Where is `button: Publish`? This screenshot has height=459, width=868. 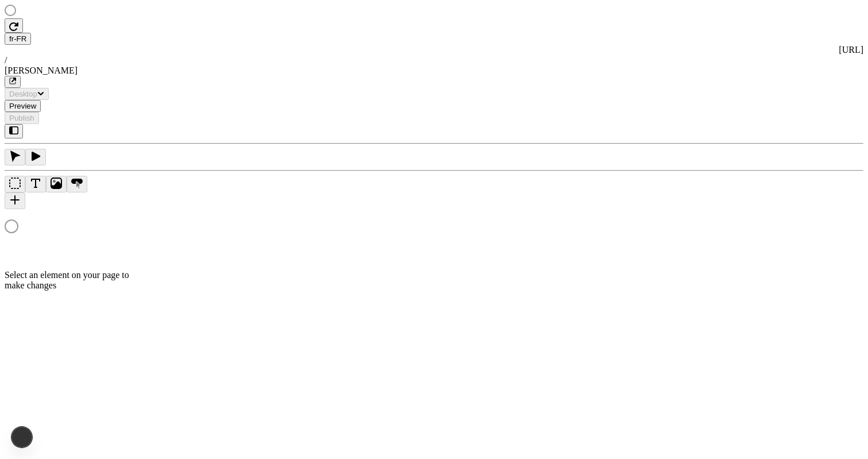
button: Publish is located at coordinates (22, 118).